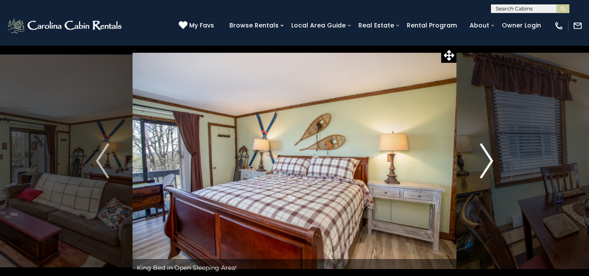 Image resolution: width=589 pixels, height=276 pixels. What do you see at coordinates (577, 26) in the screenshot?
I see `img: mail-regular-white.png` at bounding box center [577, 26].